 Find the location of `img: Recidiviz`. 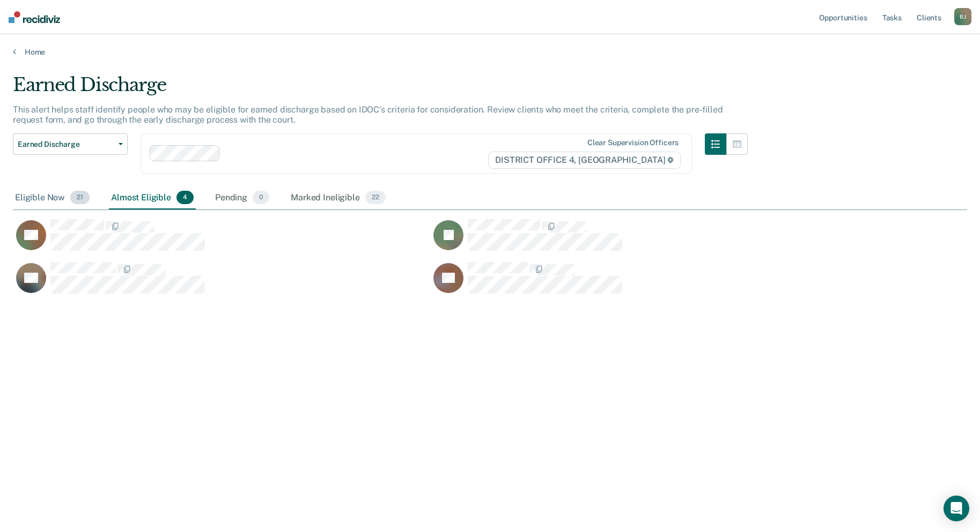

img: Recidiviz is located at coordinates (35, 17).